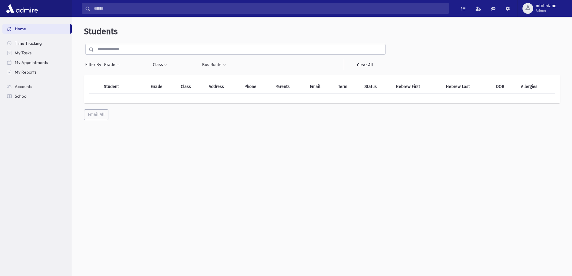 This screenshot has height=276, width=572. What do you see at coordinates (94, 65) in the screenshot?
I see `span: Filter By` at bounding box center [94, 65].